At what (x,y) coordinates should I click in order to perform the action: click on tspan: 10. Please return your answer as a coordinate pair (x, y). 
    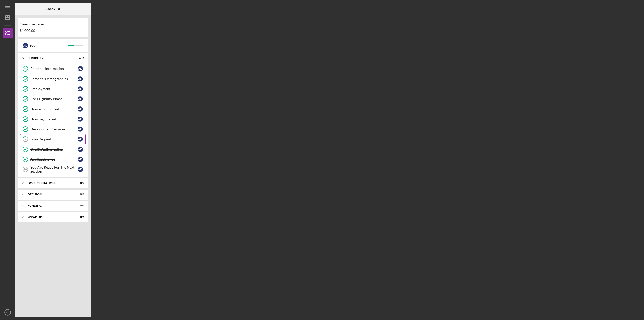
    Looking at the image, I should click on (25, 170).